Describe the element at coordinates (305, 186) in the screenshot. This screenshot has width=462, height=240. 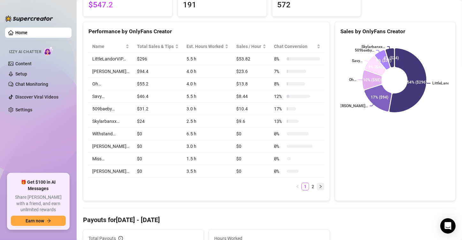
I see `li: 1` at that location.